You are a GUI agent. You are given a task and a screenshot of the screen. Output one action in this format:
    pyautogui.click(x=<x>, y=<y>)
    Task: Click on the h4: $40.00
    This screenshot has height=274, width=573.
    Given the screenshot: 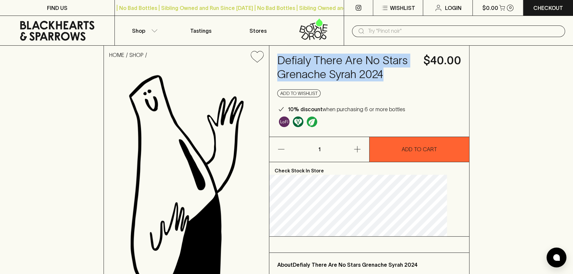 What is the action you would take?
    pyautogui.click(x=442, y=60)
    